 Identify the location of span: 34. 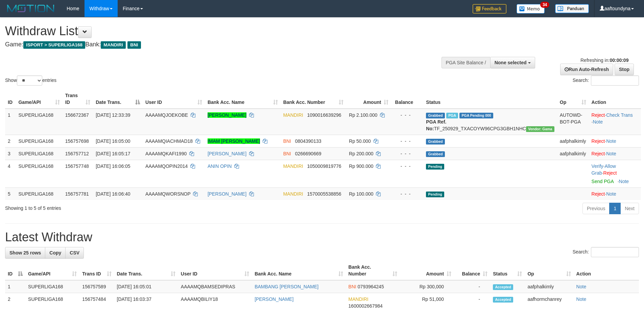
(544, 5).